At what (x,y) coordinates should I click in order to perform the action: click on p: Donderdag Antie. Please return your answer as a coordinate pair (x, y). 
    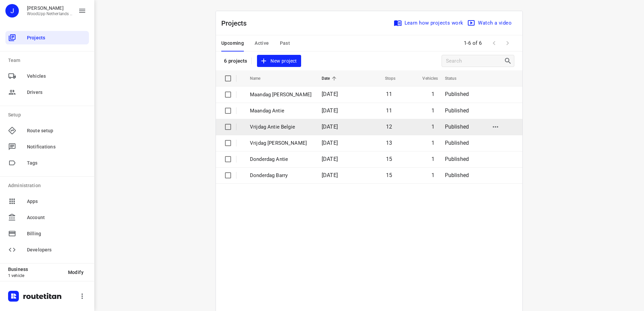
    Looking at the image, I should click on (280, 159).